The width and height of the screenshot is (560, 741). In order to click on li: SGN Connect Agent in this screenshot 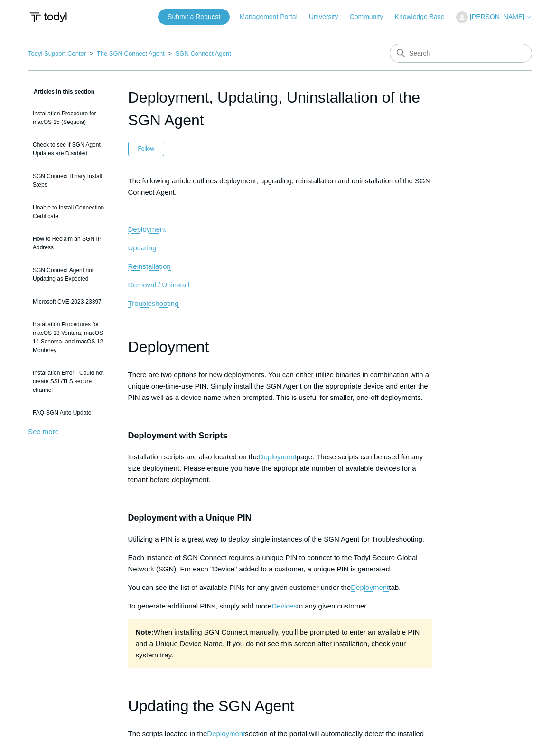, I will do `click(198, 54)`.